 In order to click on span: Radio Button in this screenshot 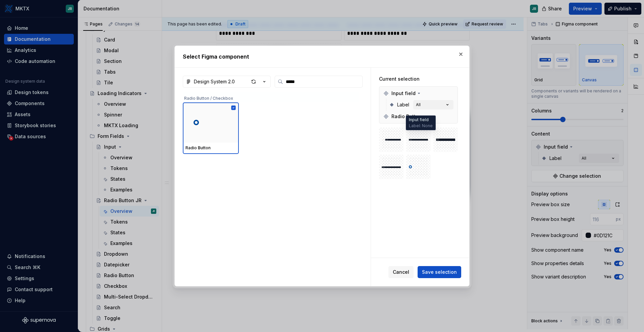, I will do `click(407, 116)`.